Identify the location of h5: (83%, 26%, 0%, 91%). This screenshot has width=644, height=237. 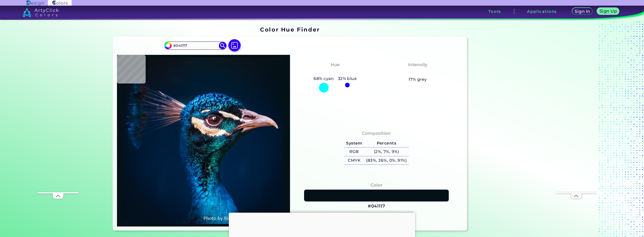
(387, 160).